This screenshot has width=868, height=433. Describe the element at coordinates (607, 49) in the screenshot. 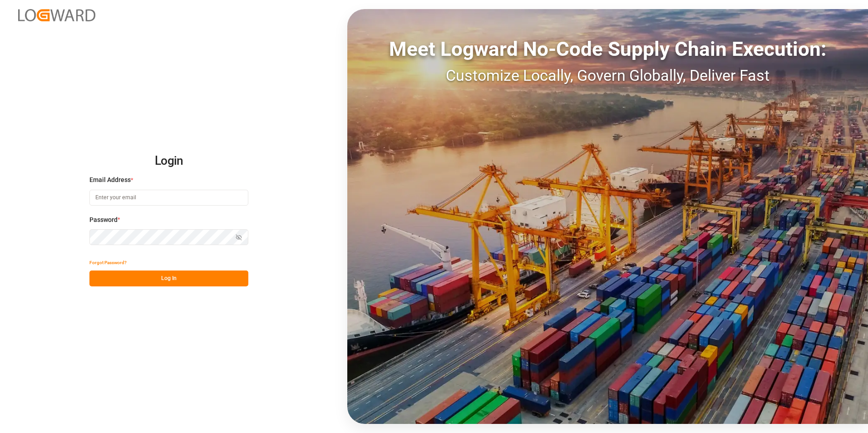

I see `div: Meet Logward No-Code Supply Chain Execution:` at that location.